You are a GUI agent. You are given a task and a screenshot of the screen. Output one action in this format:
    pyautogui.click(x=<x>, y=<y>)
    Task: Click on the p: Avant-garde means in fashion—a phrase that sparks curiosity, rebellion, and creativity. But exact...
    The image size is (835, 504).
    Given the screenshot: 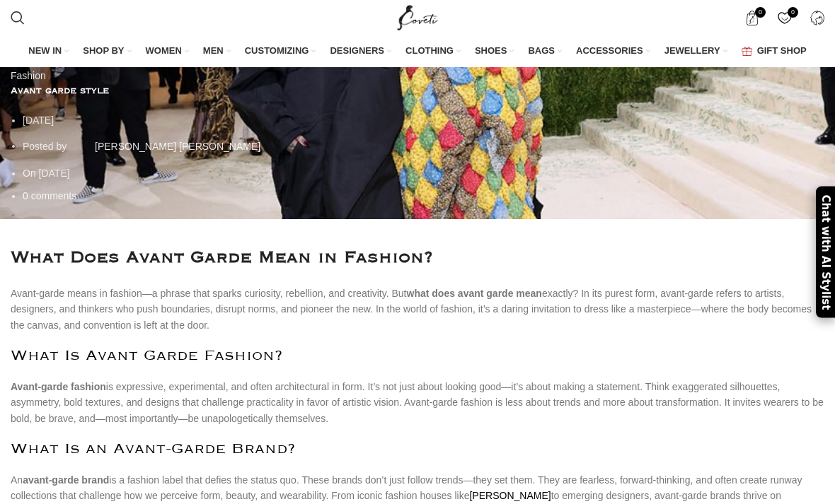 What is the action you would take?
    pyautogui.click(x=417, y=309)
    